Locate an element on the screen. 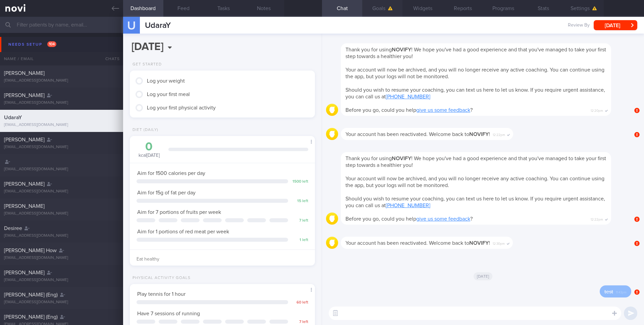  div: 1500 left is located at coordinates (300, 182).